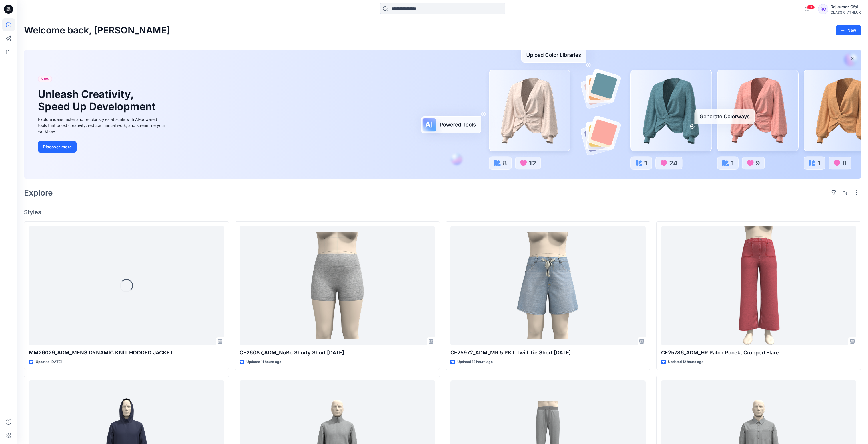 This screenshot has height=444, width=868. I want to click on p: CF25786_ADM_HR Patch Pocekt Cropped Flare, so click(759, 353).